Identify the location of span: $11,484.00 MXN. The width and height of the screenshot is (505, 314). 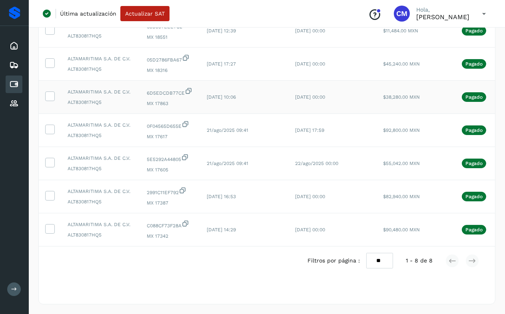
(400, 31).